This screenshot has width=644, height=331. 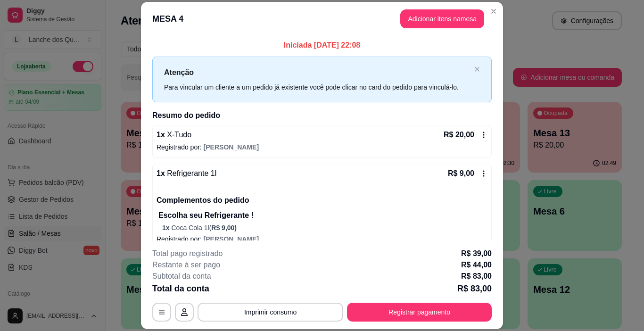 What do you see at coordinates (461, 174) in the screenshot?
I see `p: R$ 9,00` at bounding box center [461, 174].